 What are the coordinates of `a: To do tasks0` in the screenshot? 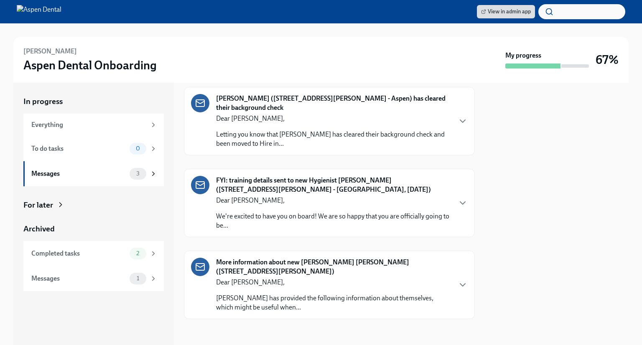 It's located at (94, 149).